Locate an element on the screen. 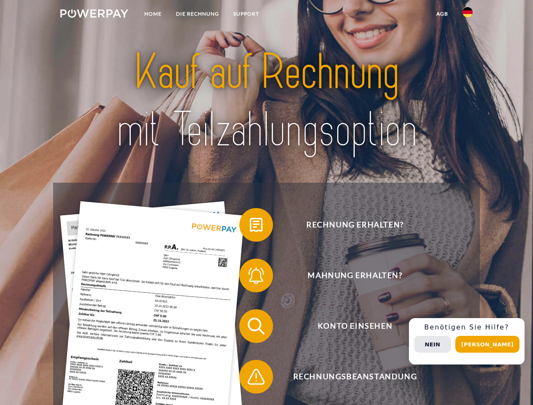  button: Nein is located at coordinates (432, 344).